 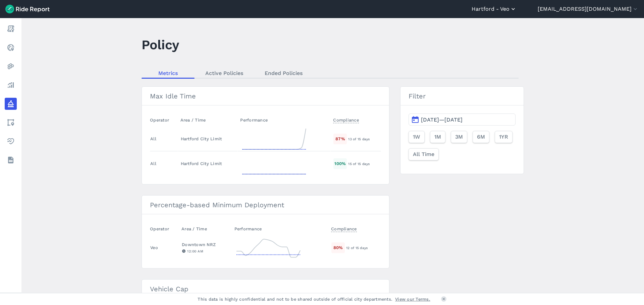 What do you see at coordinates (481, 137) in the screenshot?
I see `span: 6M` at bounding box center [481, 137].